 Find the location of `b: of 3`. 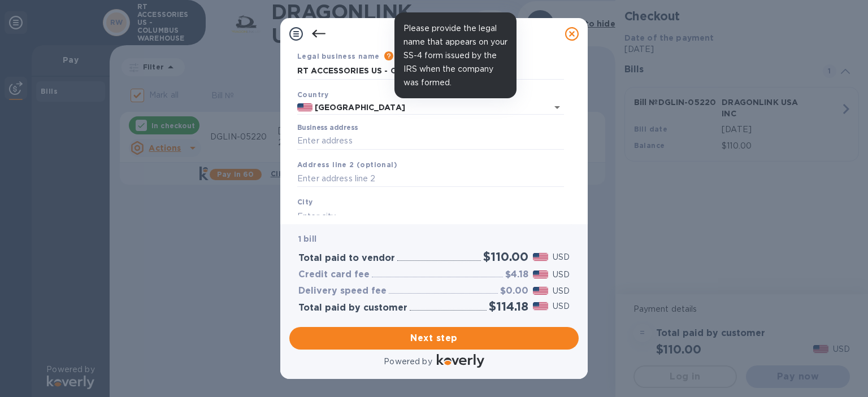

b: of 3 is located at coordinates (445, 34).